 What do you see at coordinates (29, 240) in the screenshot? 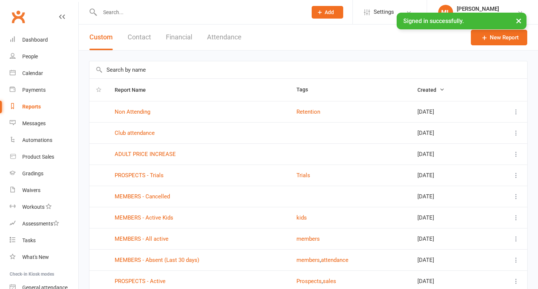
I see `div: Tasks` at bounding box center [29, 240].